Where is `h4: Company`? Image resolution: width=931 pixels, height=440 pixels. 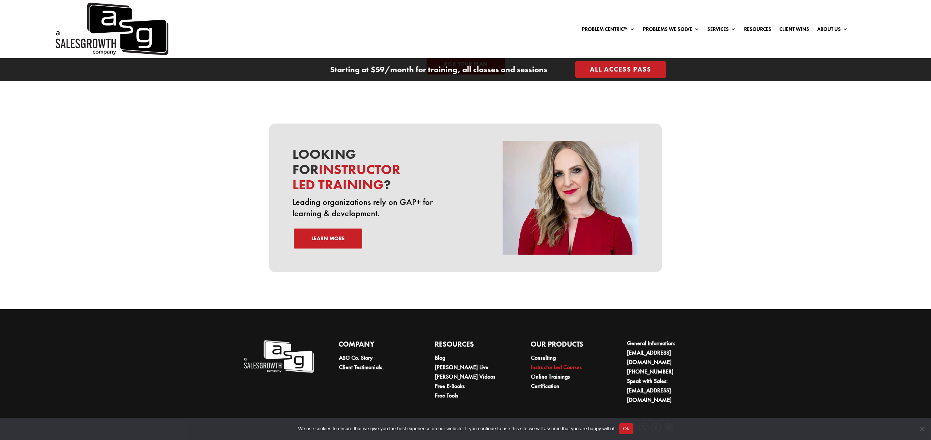
h4: Company is located at coordinates (374, 346).